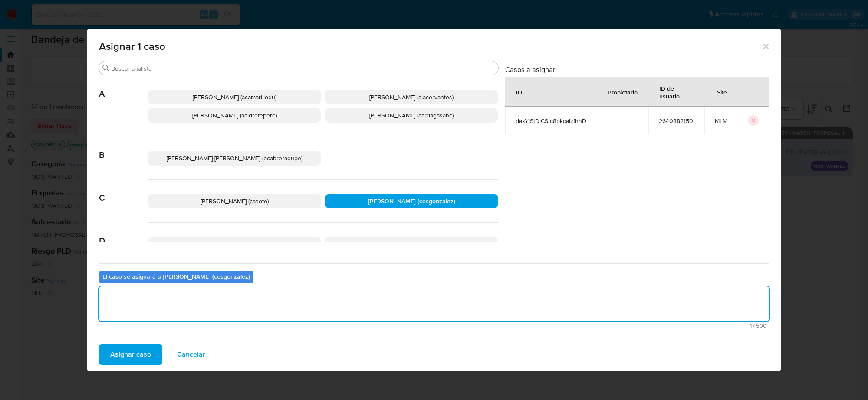 This screenshot has width=868, height=400. I want to click on span: A, so click(123, 88).